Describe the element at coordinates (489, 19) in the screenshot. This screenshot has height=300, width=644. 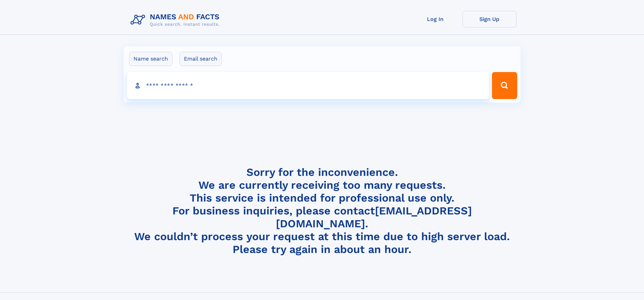
I see `a: Sign Up` at that location.